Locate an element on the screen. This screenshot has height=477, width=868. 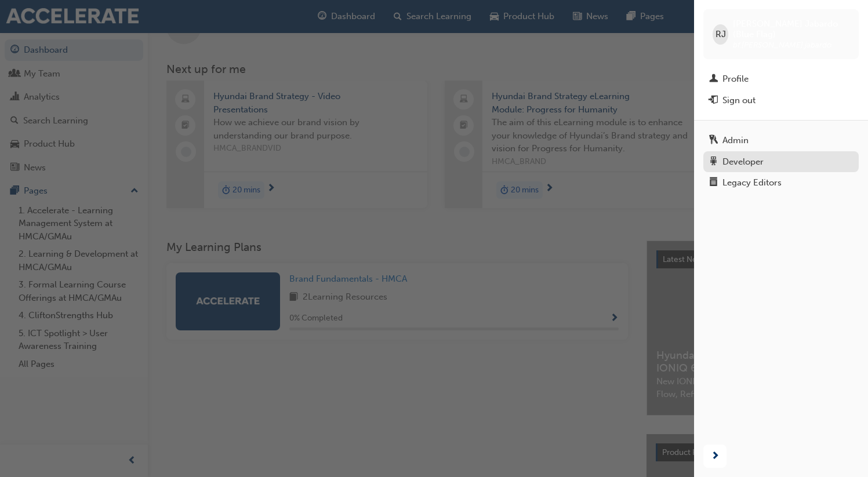
span: man-icon is located at coordinates (713, 79).